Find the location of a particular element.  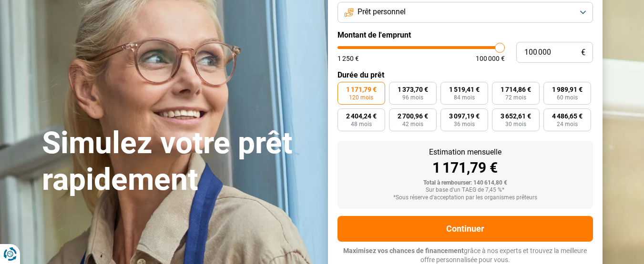

span: 120 mois is located at coordinates (360, 98).